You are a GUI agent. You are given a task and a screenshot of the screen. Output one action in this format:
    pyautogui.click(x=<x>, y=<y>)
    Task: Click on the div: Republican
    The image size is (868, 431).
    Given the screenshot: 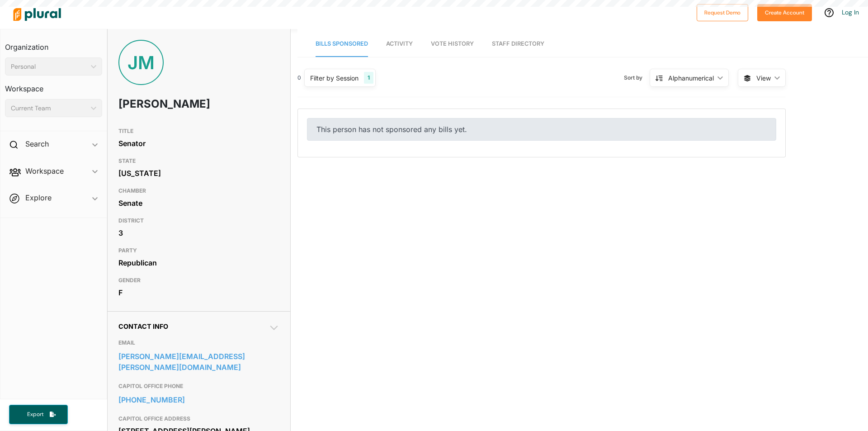 What is the action you would take?
    pyautogui.click(x=199, y=263)
    